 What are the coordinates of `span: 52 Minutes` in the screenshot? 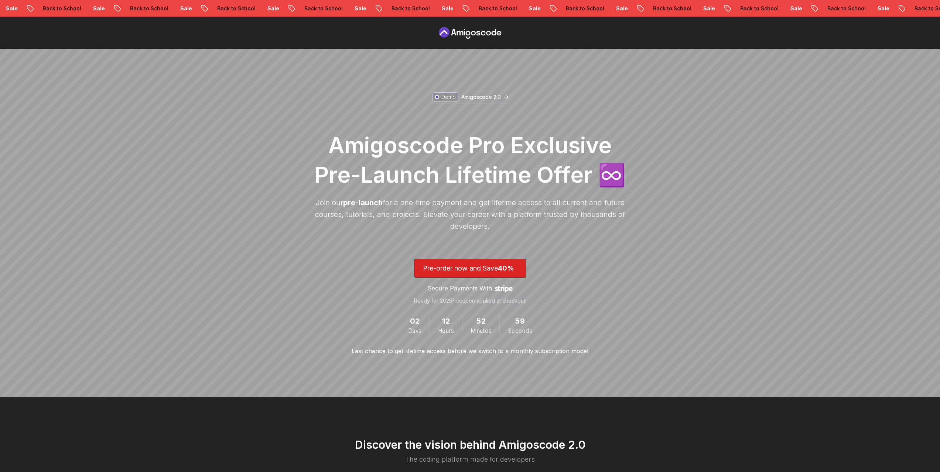 It's located at (481, 321).